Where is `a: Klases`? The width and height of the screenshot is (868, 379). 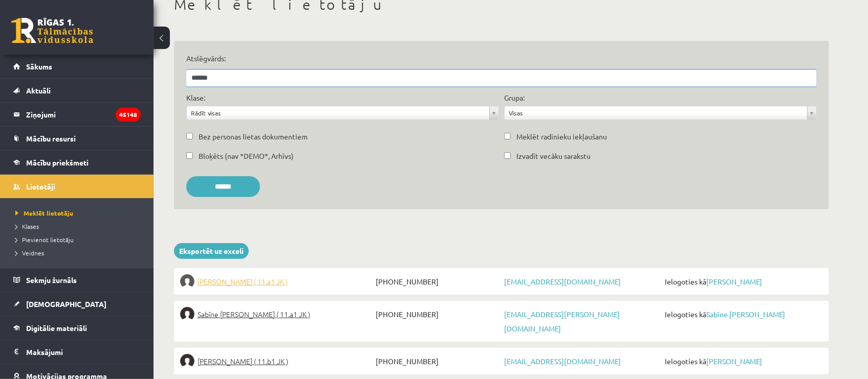 a: Klases is located at coordinates (79, 226).